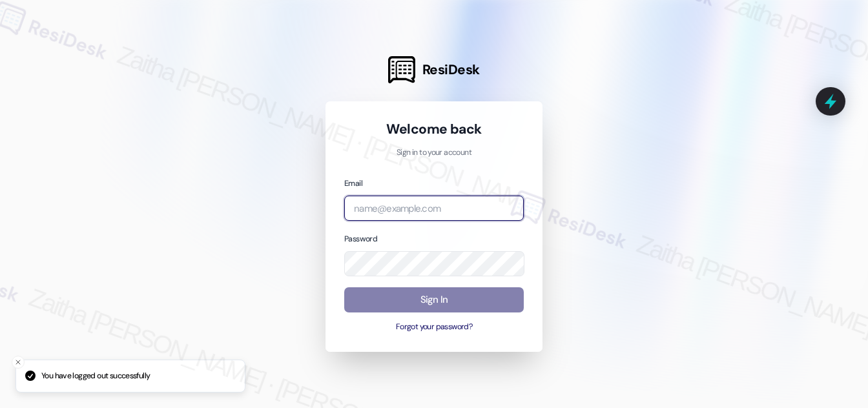  Describe the element at coordinates (434, 129) in the screenshot. I see `h1: Welcome back` at that location.